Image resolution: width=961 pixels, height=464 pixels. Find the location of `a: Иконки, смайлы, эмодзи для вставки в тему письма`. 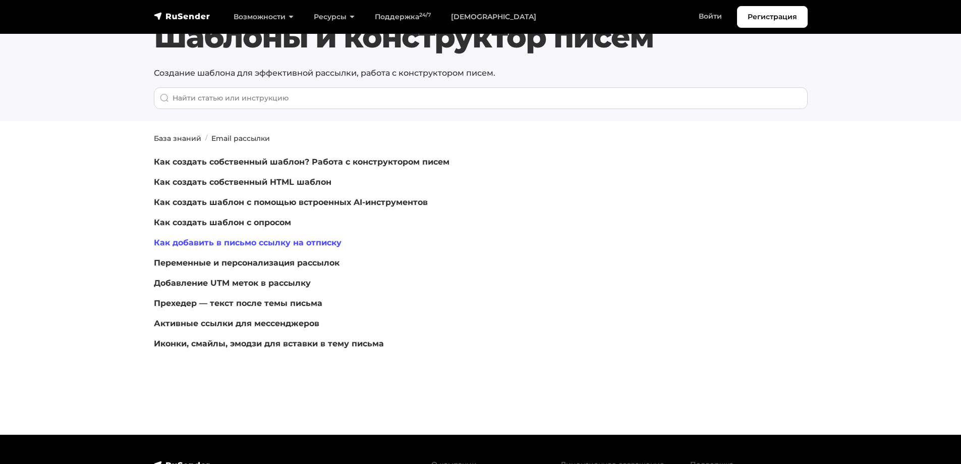

a: Иконки, смайлы, эмодзи для вставки в тему письма is located at coordinates (269, 343).